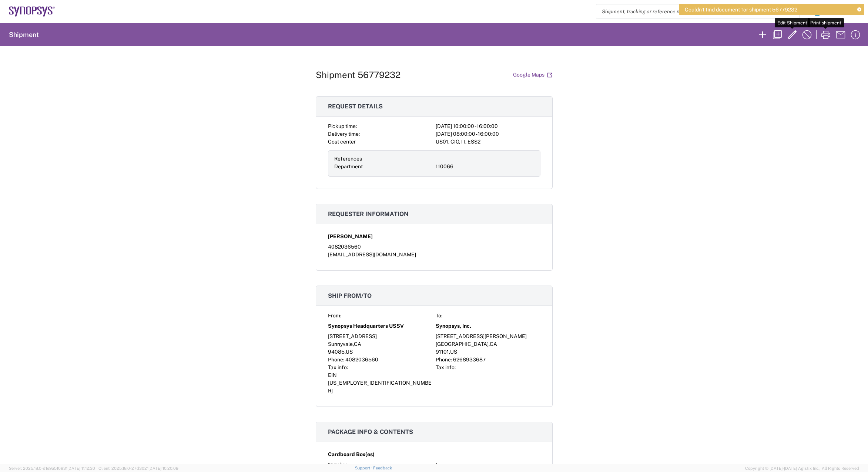  I want to click on a: Feedback, so click(382, 468).